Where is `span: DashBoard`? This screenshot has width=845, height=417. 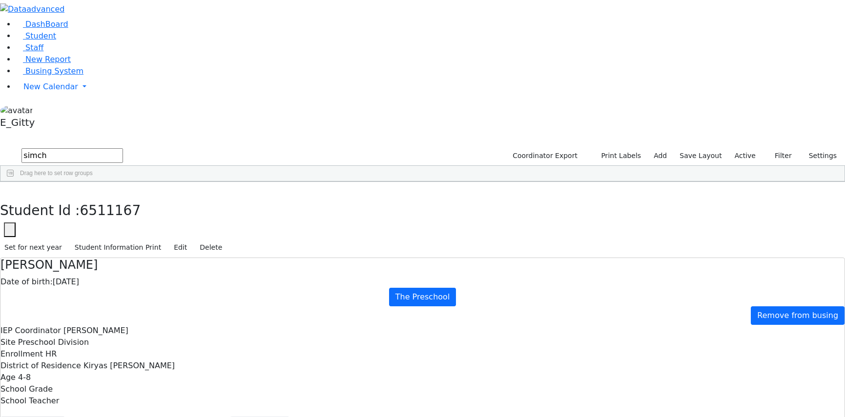
span: DashBoard is located at coordinates (47, 24).